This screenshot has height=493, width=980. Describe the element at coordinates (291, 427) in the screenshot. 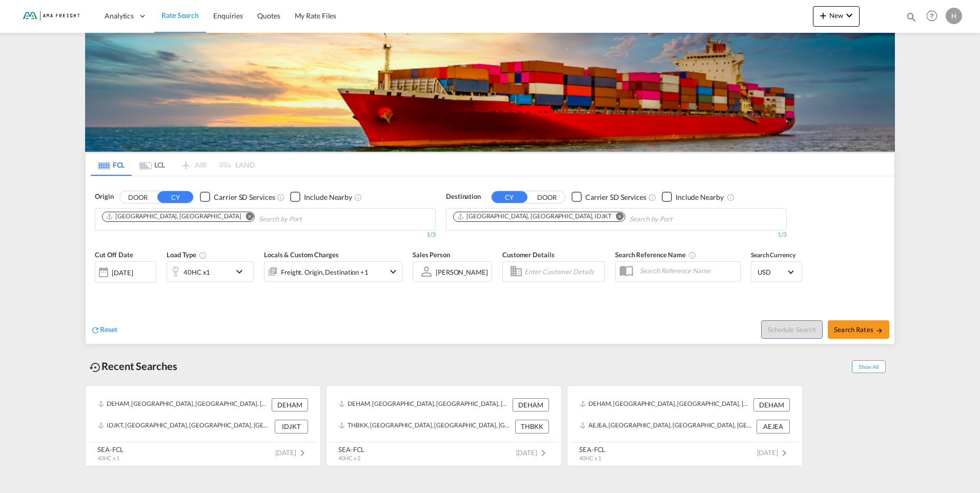

I see `div: IDJKT` at that location.